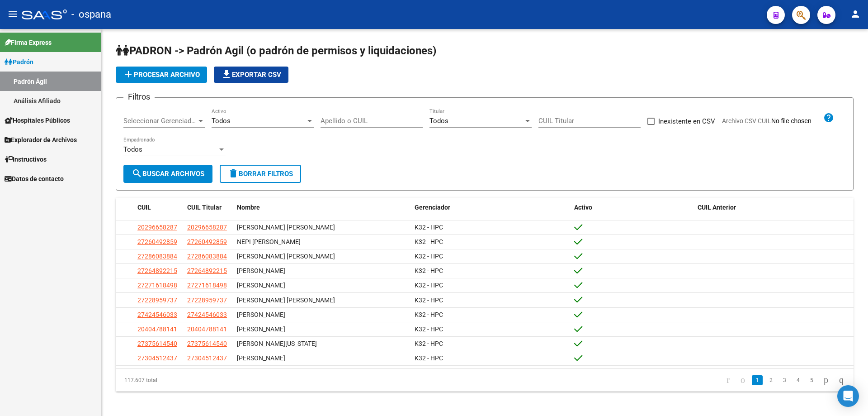  Describe the element at coordinates (168, 174) in the screenshot. I see `span: Buscar Archivos` at that location.